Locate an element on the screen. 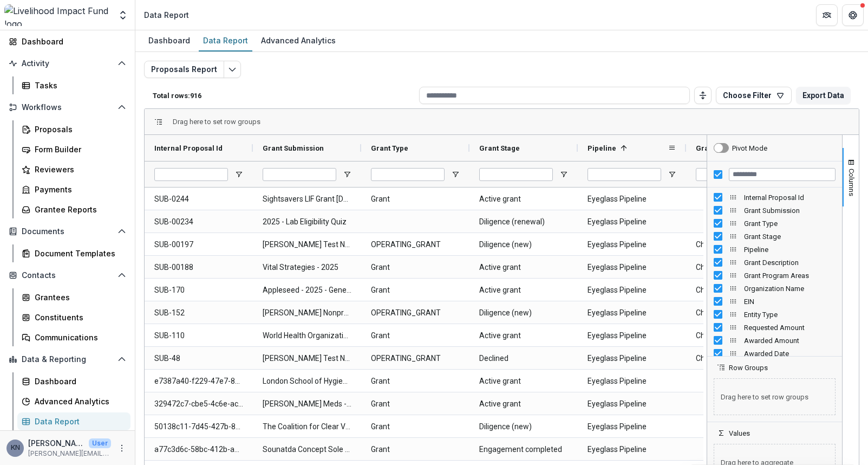 The image size is (868, 465). div: Constituents is located at coordinates (78, 317).